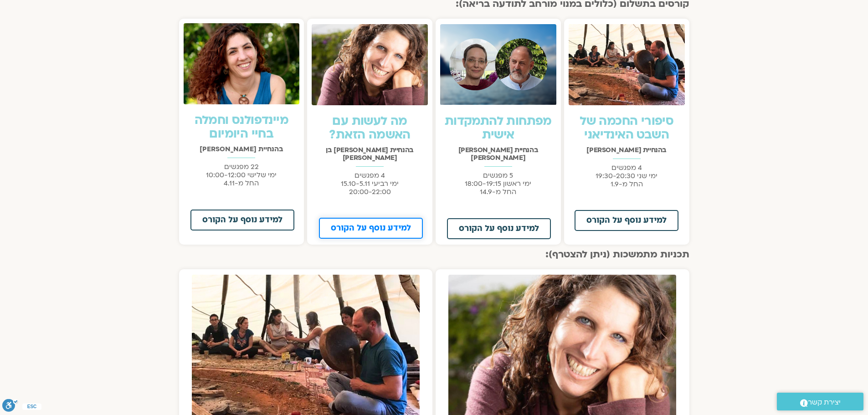 The width and height of the screenshot is (868, 415). What do you see at coordinates (498, 192) in the screenshot?
I see `span: החל מ-14.9` at bounding box center [498, 192].